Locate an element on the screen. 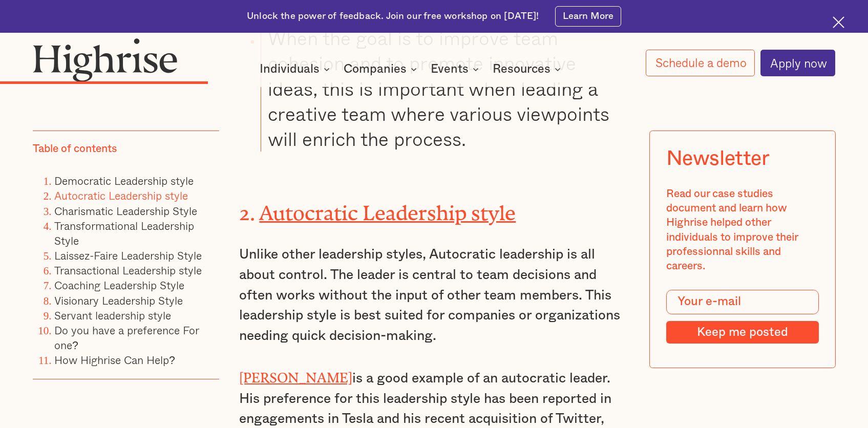 The image size is (868, 428). input: Keep me posted is located at coordinates (742, 333).